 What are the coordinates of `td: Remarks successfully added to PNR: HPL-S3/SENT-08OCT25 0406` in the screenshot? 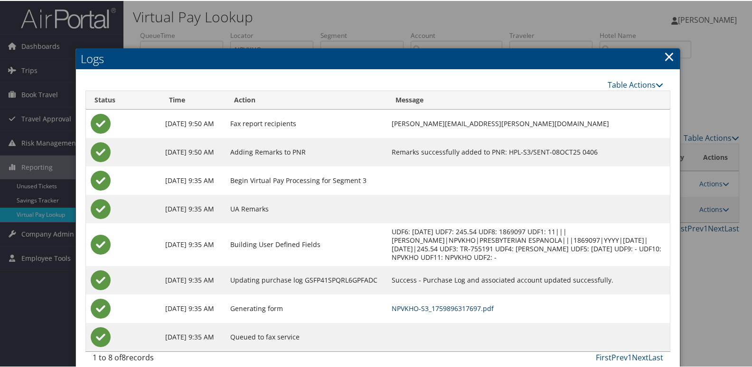 It's located at (528, 151).